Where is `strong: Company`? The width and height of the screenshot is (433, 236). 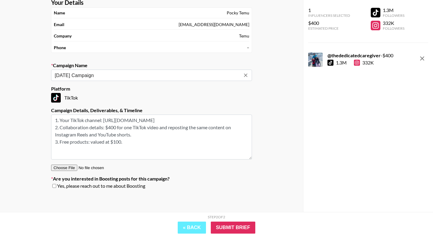
strong: Company is located at coordinates (62, 36).